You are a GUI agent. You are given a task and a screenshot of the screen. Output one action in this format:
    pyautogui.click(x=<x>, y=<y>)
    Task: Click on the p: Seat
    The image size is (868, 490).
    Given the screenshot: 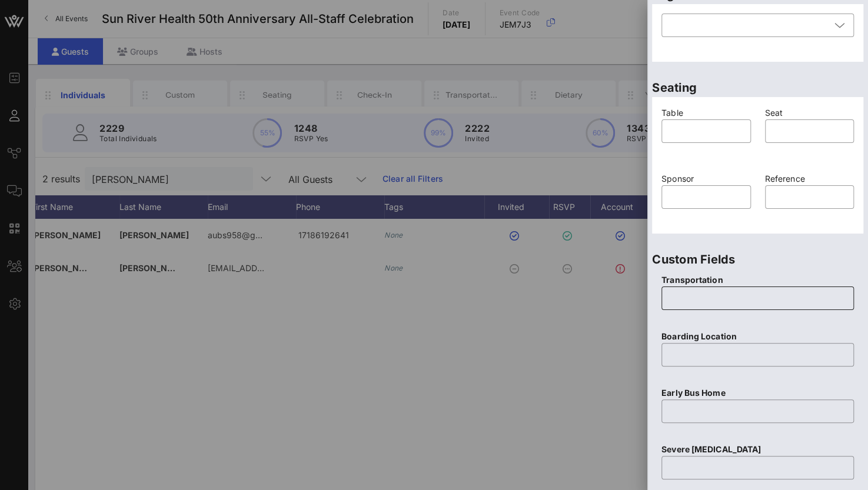 What is the action you would take?
    pyautogui.click(x=809, y=113)
    